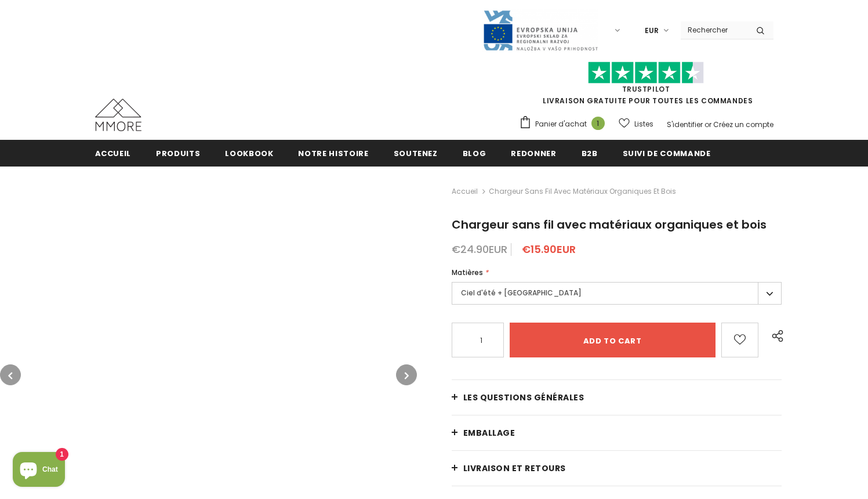 Image resolution: width=868 pixels, height=499 pixels. What do you see at coordinates (333, 153) in the screenshot?
I see `span: Notre histoire` at bounding box center [333, 153].